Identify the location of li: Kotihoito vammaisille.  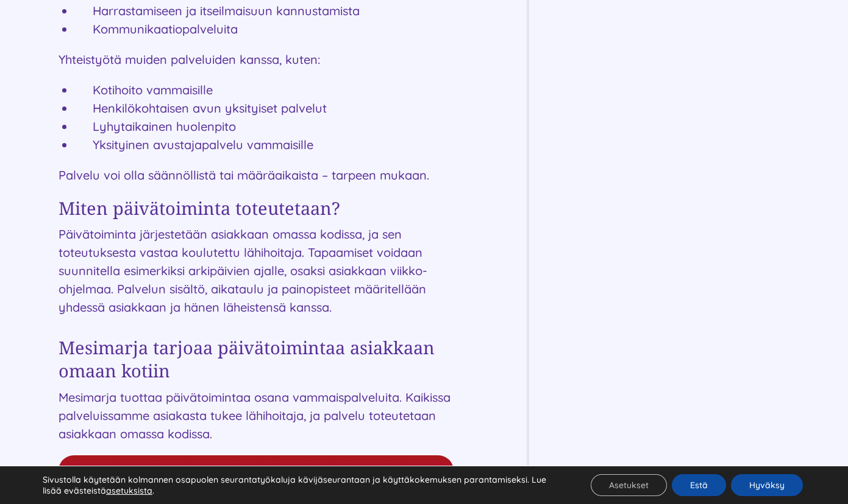
(264, 90).